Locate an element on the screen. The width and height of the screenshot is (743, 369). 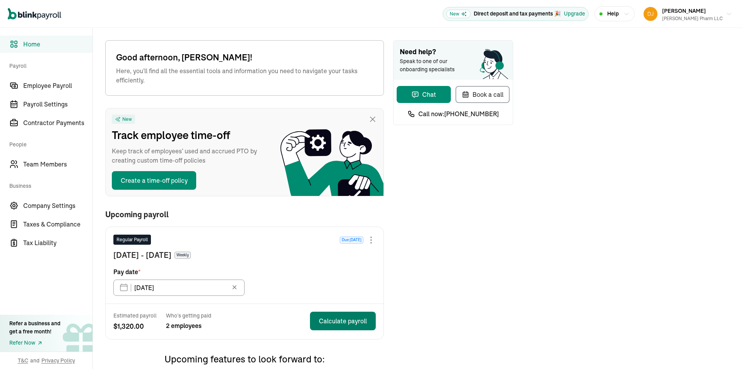
span: Upcoming payroll is located at coordinates (137, 214).